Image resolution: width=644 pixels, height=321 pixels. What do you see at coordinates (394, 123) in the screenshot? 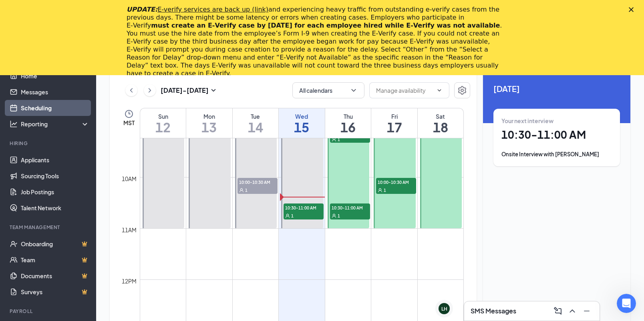
I see `a: October 17, 2025` at bounding box center [394, 123].